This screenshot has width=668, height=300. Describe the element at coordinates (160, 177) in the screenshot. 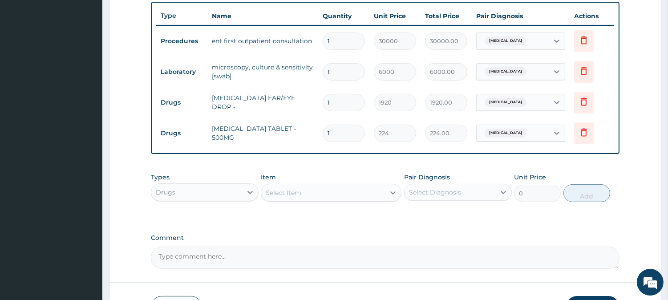

I see `label: Types` at that location.